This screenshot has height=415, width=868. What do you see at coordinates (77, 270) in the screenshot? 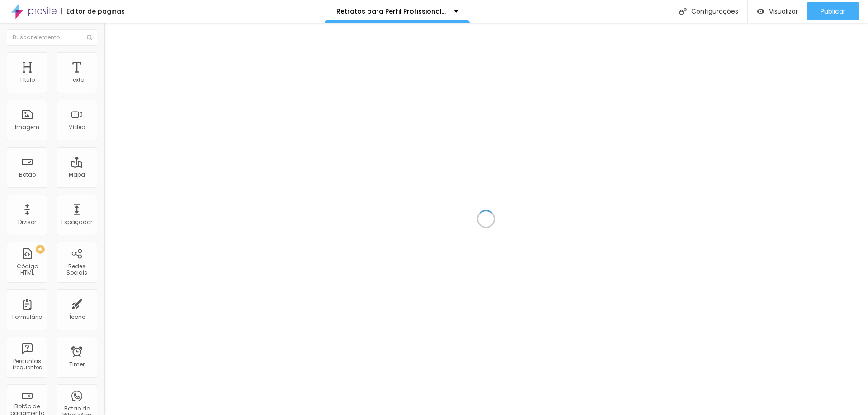
I see `div: Redes Sociais` at bounding box center [77, 270].